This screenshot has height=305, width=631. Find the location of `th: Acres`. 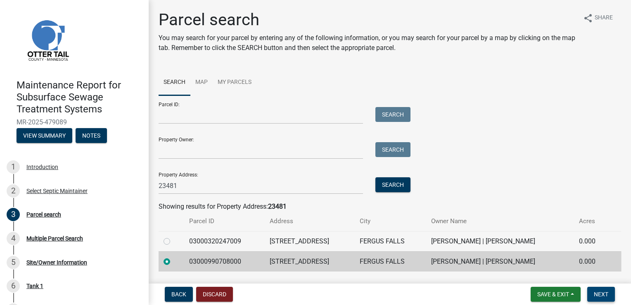

th: Acres is located at coordinates (591, 221).